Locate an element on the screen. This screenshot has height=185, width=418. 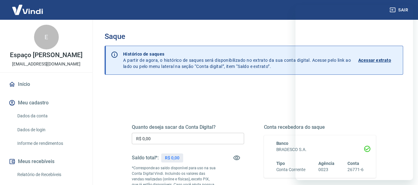
p: R$ 0,00 is located at coordinates (172, 158).